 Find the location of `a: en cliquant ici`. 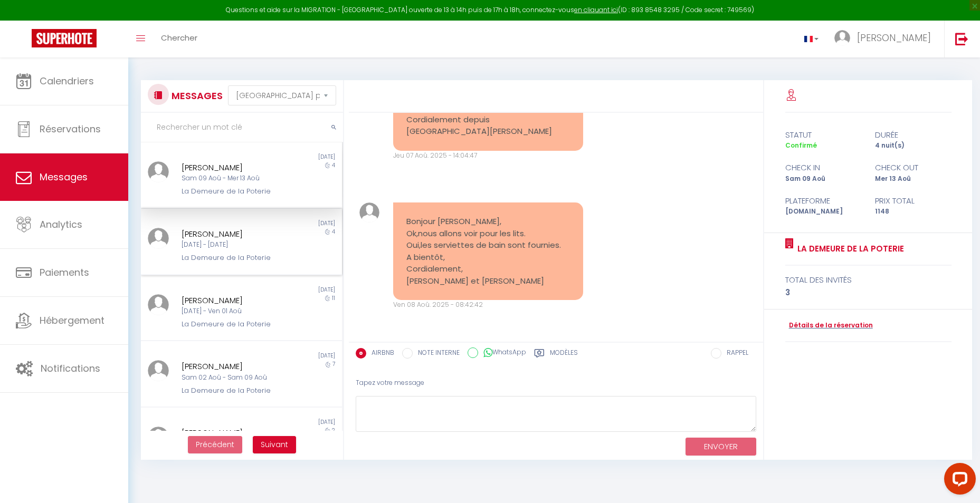

a: en cliquant ici is located at coordinates (596, 10).